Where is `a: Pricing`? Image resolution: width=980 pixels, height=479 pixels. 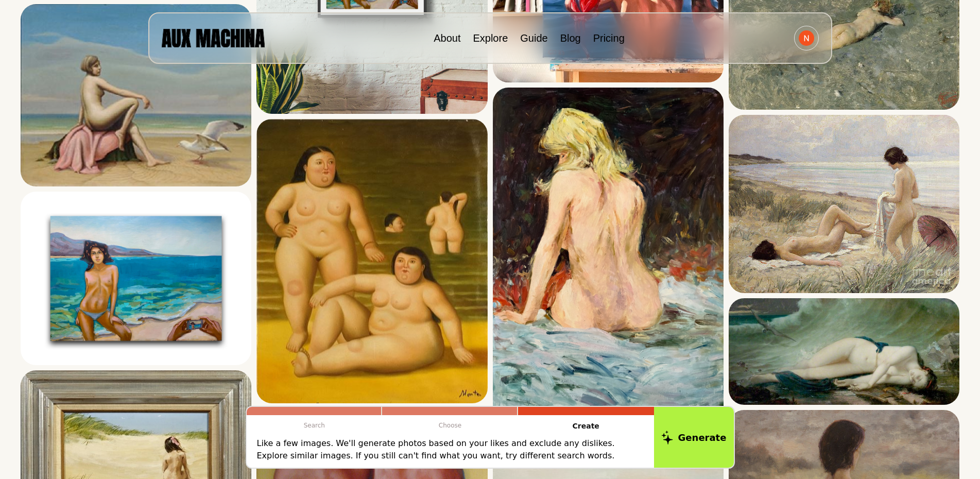 a: Pricing is located at coordinates (609, 38).